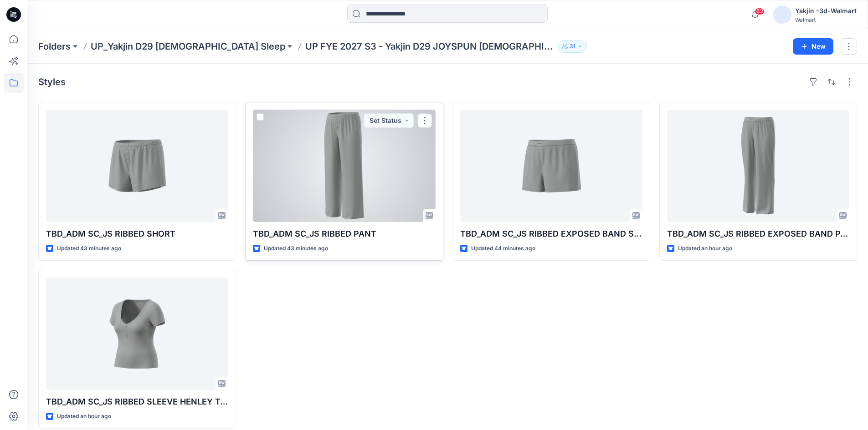 The image size is (868, 430). I want to click on p: TBD_ADM SC_JS RIBBED EXPOSED BAND PANT, so click(758, 234).